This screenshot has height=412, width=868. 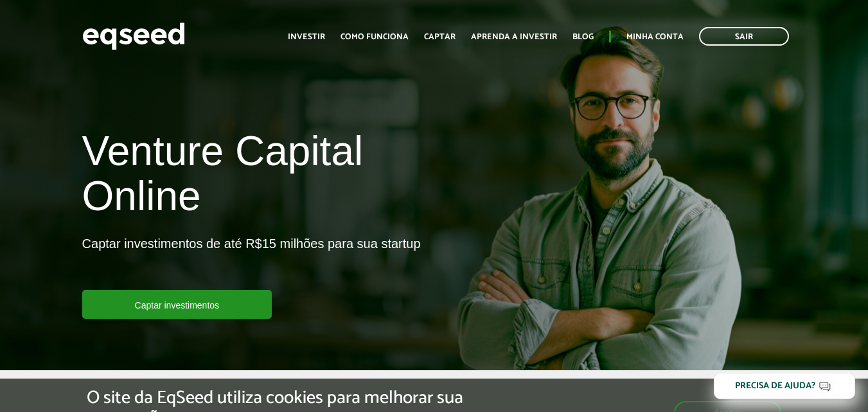 I want to click on a: Investir, so click(x=306, y=37).